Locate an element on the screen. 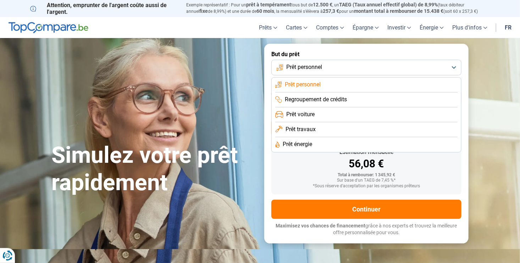 The width and height of the screenshot is (520, 263). div: Sur base d'un TAEG de 7,45 %* is located at coordinates (366, 180).